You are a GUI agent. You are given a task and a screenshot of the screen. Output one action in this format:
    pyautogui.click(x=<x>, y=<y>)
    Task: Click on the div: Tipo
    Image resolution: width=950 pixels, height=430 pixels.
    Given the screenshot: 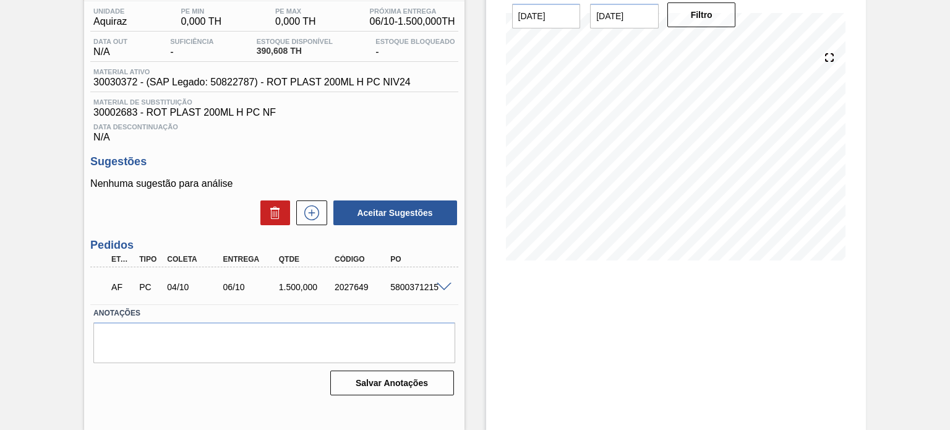 What is the action you would take?
    pyautogui.click(x=150, y=259)
    